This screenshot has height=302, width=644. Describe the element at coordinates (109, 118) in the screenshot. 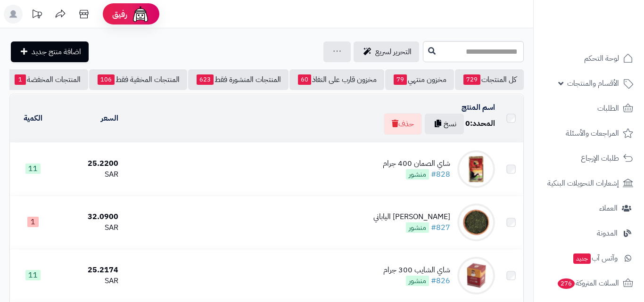

I see `a: السعر` at that location.